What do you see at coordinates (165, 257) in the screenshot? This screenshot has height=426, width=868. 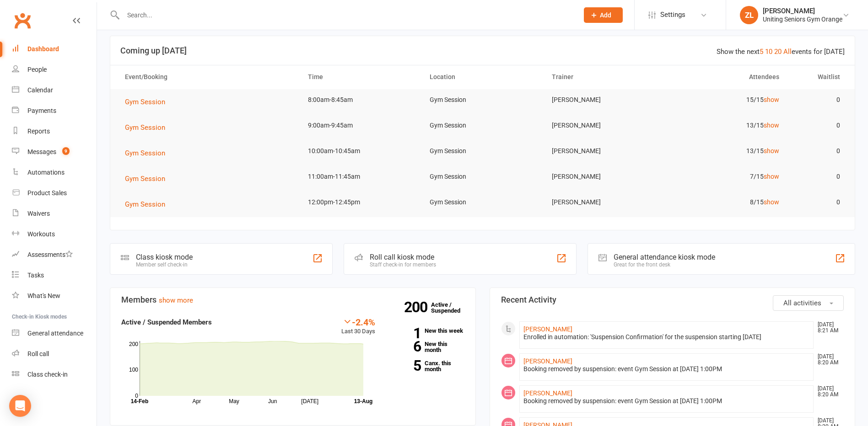 I see `div: Class kiosk mode` at bounding box center [165, 257].